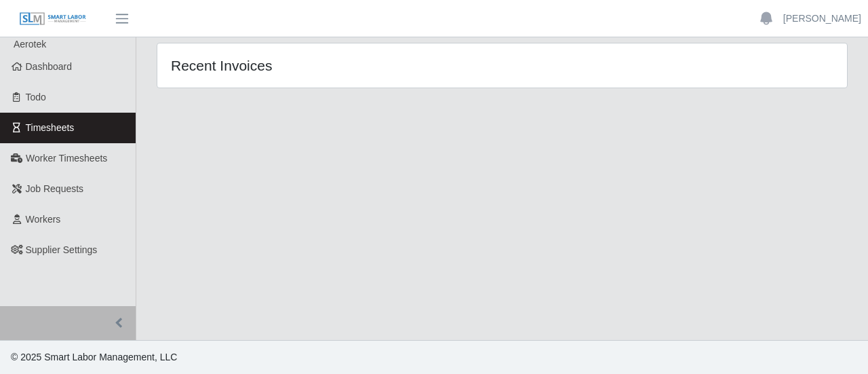  Describe the element at coordinates (49, 66) in the screenshot. I see `span: Dashboard` at that location.